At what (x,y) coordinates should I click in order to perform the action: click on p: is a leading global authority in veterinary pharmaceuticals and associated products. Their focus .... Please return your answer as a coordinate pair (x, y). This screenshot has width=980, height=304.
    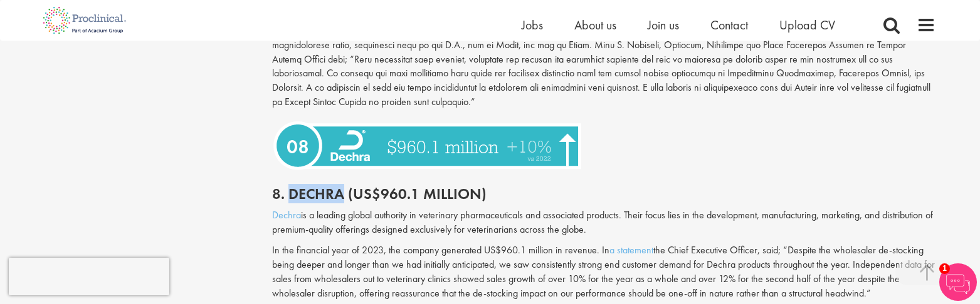
    Looking at the image, I should click on (604, 223).